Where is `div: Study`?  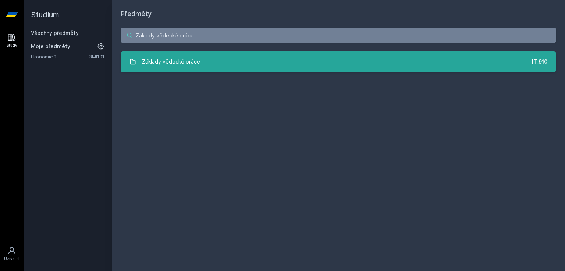 div: Study is located at coordinates (12, 45).